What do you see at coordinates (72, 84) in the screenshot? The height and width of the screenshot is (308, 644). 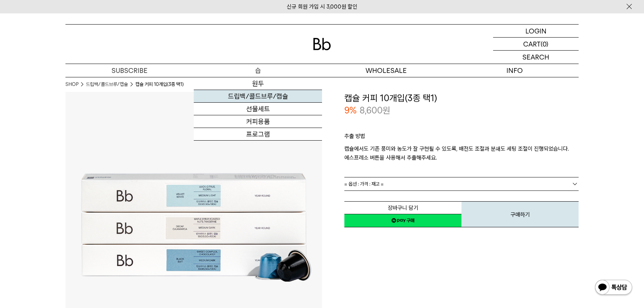 I see `a: SHOP` at bounding box center [72, 84].